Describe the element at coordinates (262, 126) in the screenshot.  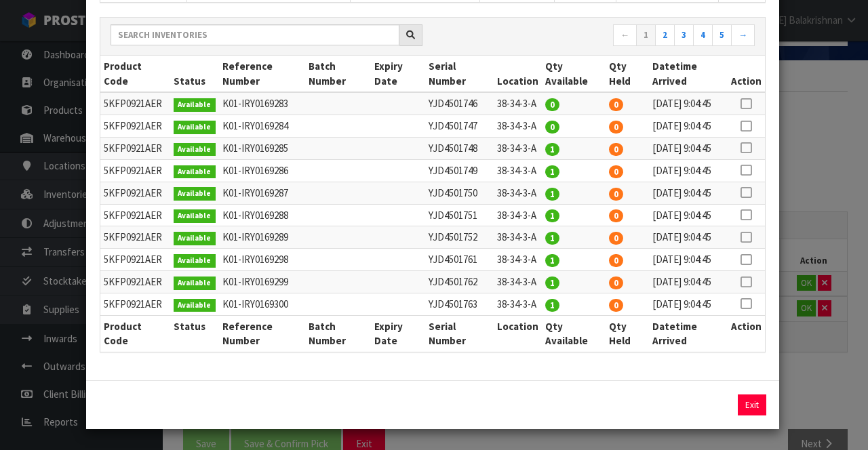
I see `td: K01-IRY0169284` at that location.